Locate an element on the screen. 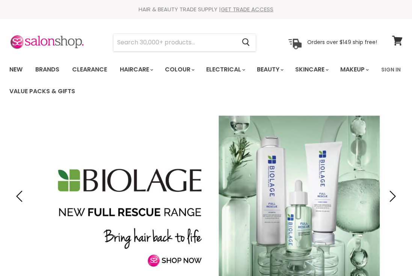 The height and width of the screenshot is (276, 412). button: Previous is located at coordinates (21, 196).